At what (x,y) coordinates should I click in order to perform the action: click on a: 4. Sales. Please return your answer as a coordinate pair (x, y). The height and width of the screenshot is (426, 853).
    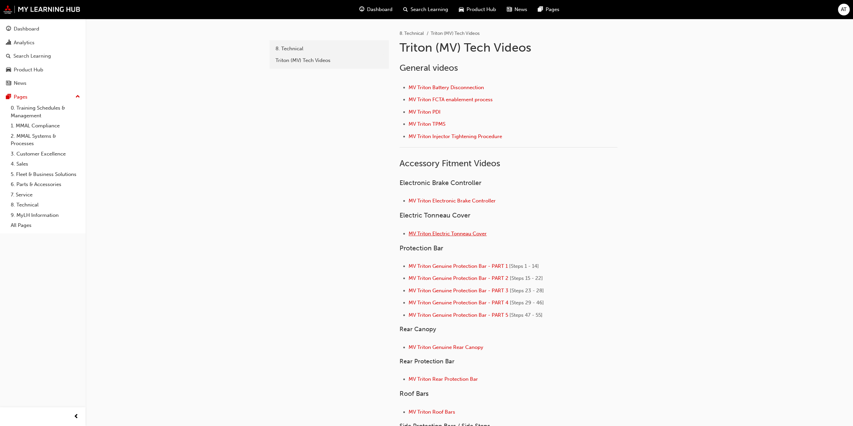
    Looking at the image, I should click on (45, 164).